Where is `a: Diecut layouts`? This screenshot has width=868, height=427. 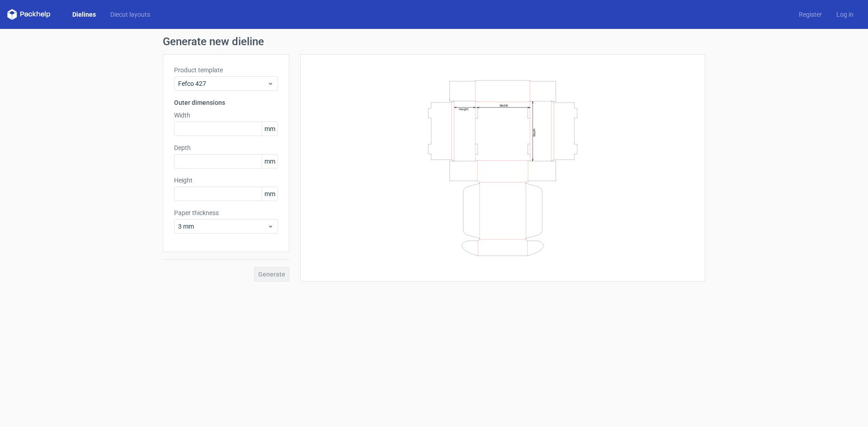
a: Diecut layouts is located at coordinates (130, 14).